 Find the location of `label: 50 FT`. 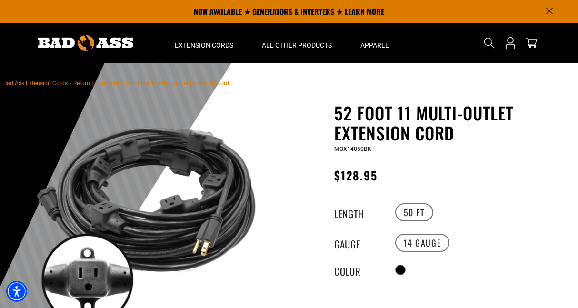

label: 50 FT is located at coordinates (414, 212).